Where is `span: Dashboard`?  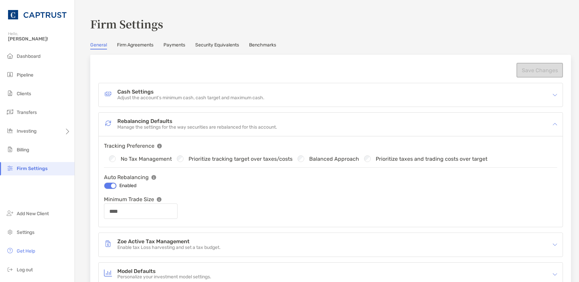 span: Dashboard is located at coordinates (28, 56).